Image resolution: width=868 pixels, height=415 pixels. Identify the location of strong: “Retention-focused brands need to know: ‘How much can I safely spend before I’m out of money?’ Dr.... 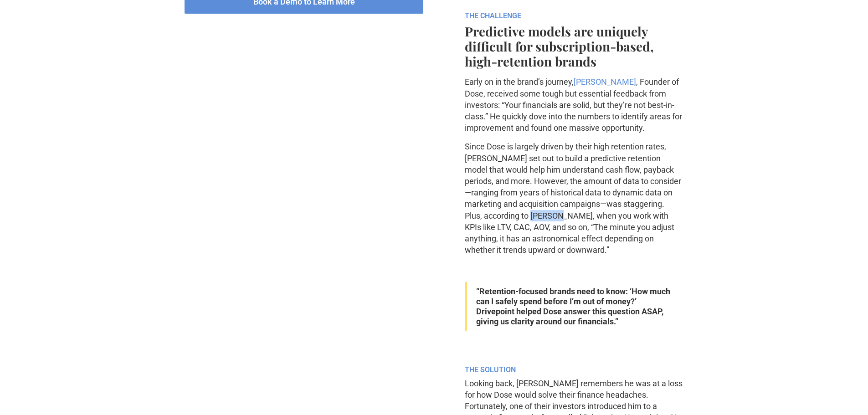
(573, 306).